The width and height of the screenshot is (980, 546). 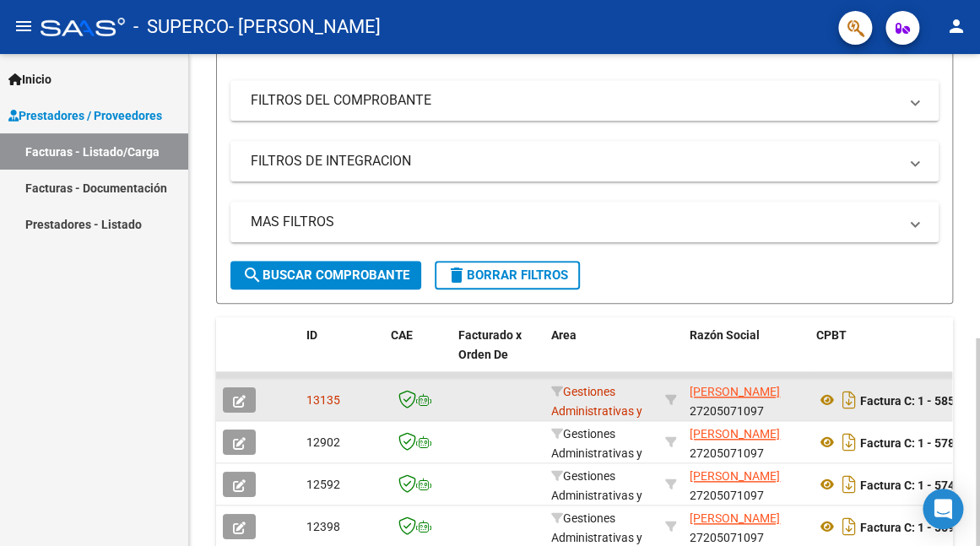 What do you see at coordinates (324, 442) in the screenshot?
I see `span: 12902` at bounding box center [324, 442].